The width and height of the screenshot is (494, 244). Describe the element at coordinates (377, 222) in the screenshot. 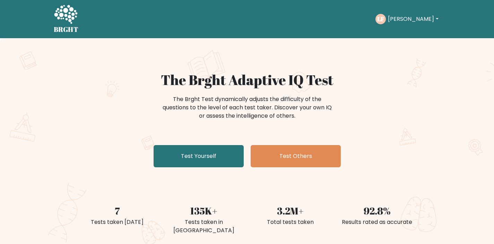

I see `div: Results rated as accurate` at that location.